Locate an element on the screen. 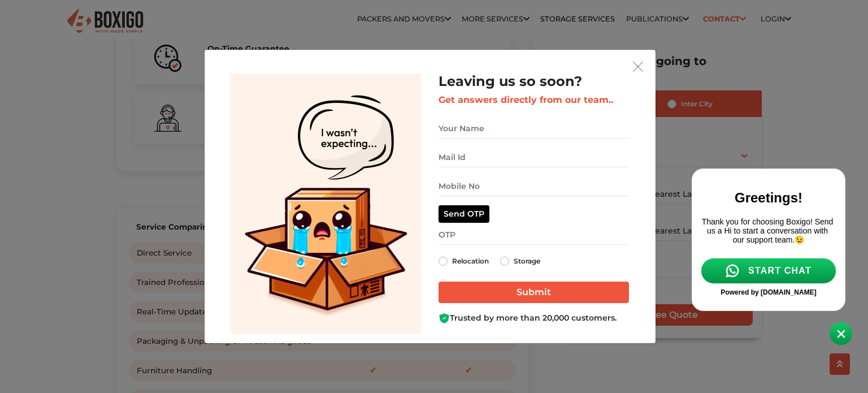  input: Mail Id is located at coordinates (534, 157).